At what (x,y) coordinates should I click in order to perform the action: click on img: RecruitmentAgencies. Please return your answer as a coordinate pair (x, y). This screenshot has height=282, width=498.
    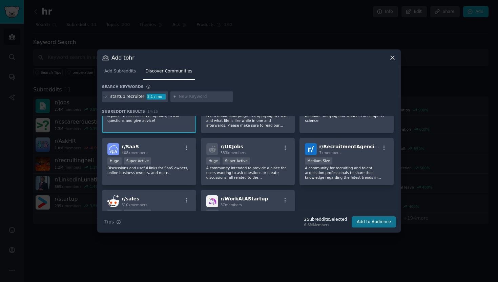
    Looking at the image, I should click on (311, 149).